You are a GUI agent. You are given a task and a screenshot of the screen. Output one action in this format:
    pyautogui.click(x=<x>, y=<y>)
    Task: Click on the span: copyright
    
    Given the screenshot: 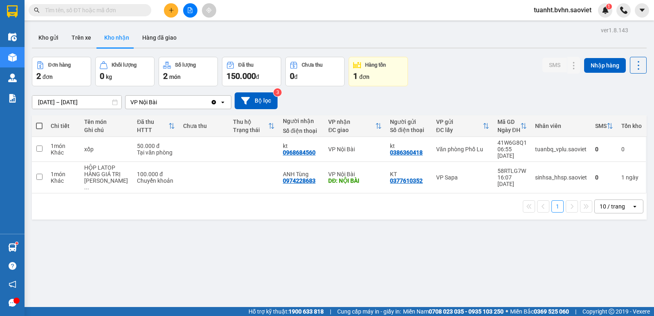 What is the action you would take?
    pyautogui.click(x=612, y=312)
    